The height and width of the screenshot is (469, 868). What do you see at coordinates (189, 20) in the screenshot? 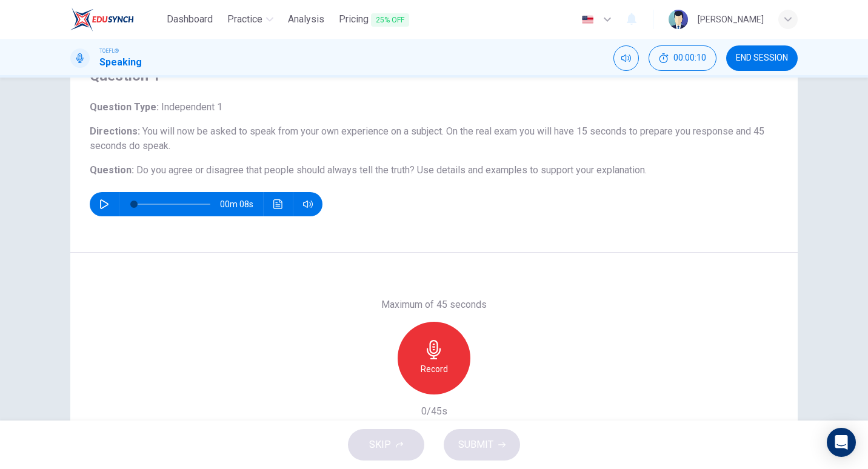
I see `a: Dashboard` at bounding box center [189, 20].